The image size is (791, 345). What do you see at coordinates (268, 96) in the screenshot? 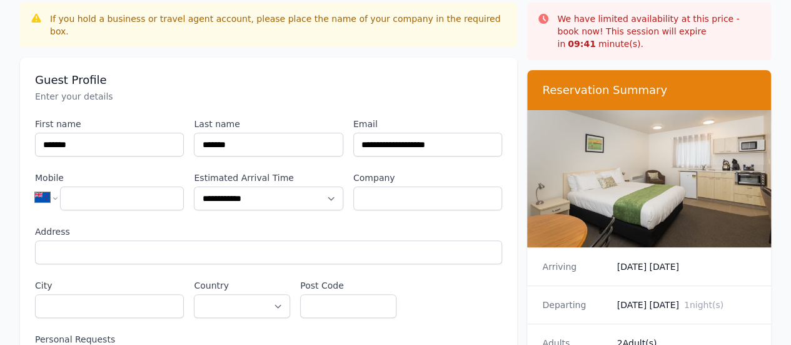
I see `p: Enter your details` at bounding box center [268, 96].